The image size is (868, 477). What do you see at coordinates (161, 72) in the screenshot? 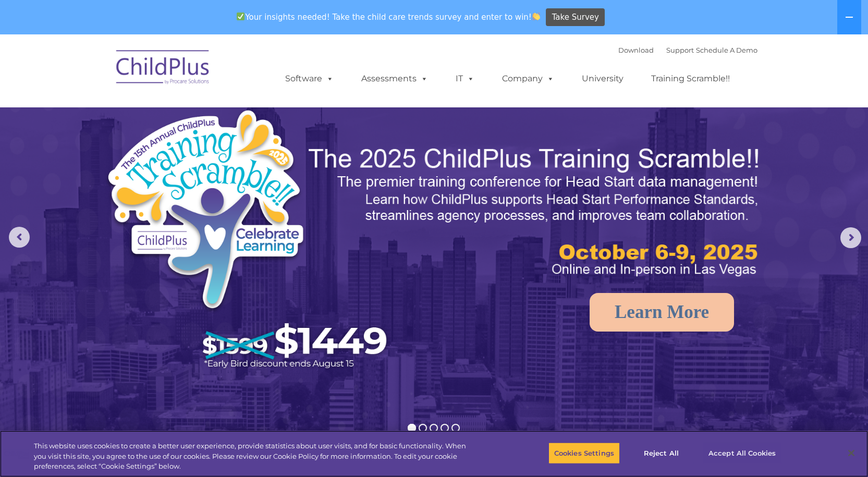
I see `span: Last name` at bounding box center [161, 72].